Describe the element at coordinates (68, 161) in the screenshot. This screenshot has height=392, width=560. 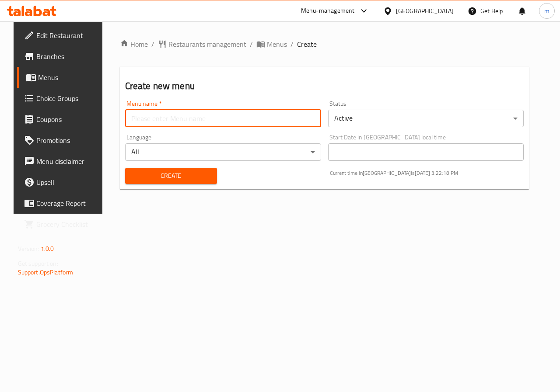
I see `span: Menu disclaimer` at that location.